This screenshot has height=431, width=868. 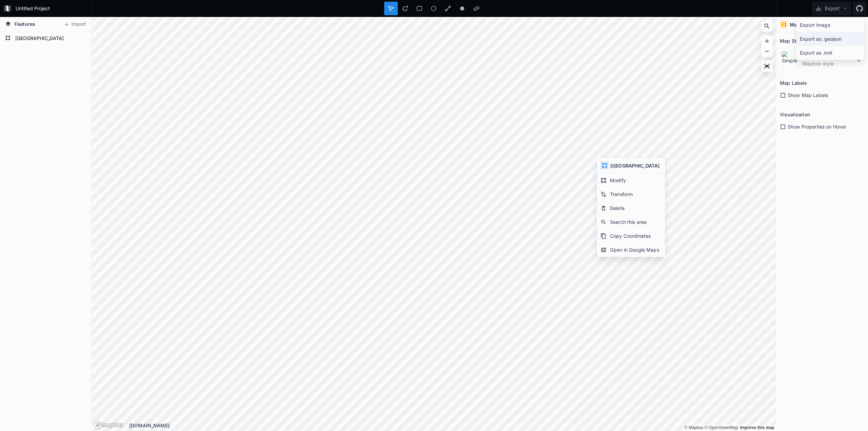 I want to click on span: Features, so click(x=25, y=24).